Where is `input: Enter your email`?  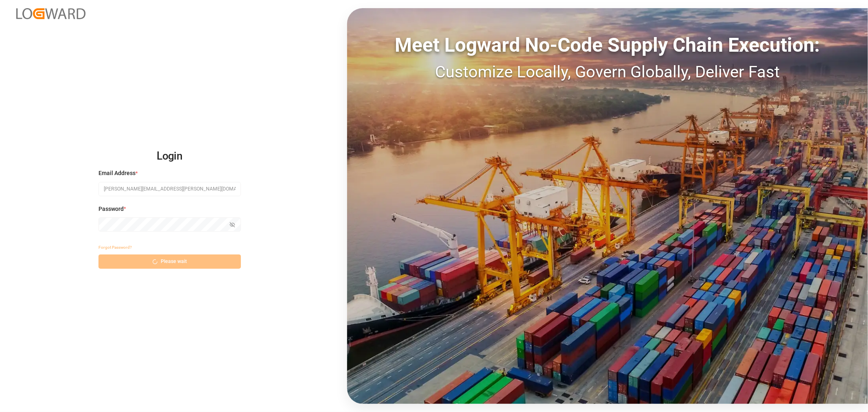
input: Enter your email is located at coordinates (170, 189).